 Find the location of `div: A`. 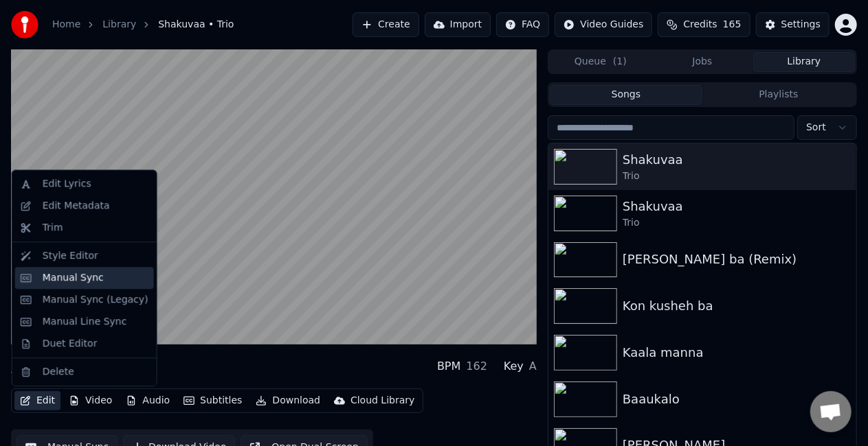

div: A is located at coordinates (532, 366).